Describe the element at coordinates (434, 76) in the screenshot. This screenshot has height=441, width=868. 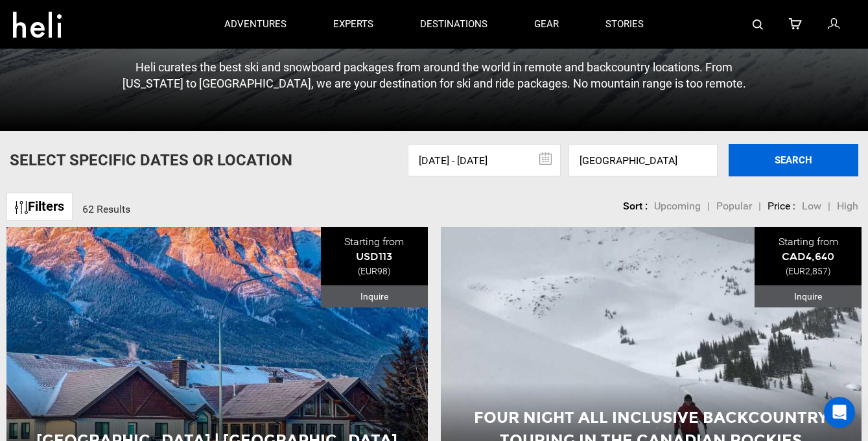
I see `p: Heli curates the best ski and snowboard packages from around the world in remote and backcountry ...` at that location.